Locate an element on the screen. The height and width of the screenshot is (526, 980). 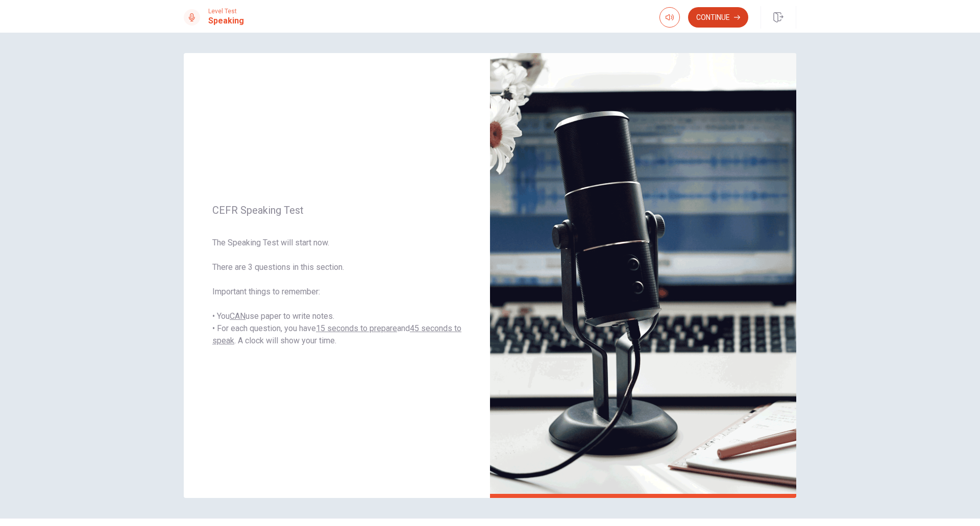
h1: Speaking is located at coordinates (226, 21).